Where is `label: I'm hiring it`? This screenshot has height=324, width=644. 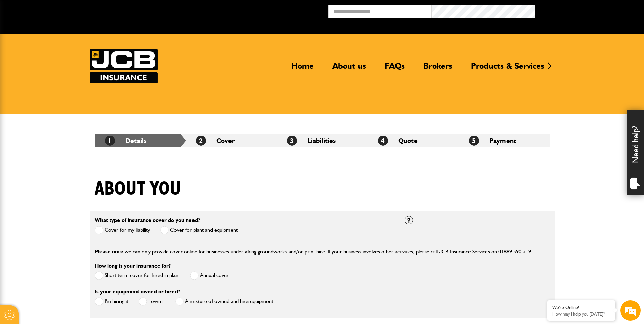
label: I'm hiring it is located at coordinates (111, 301).